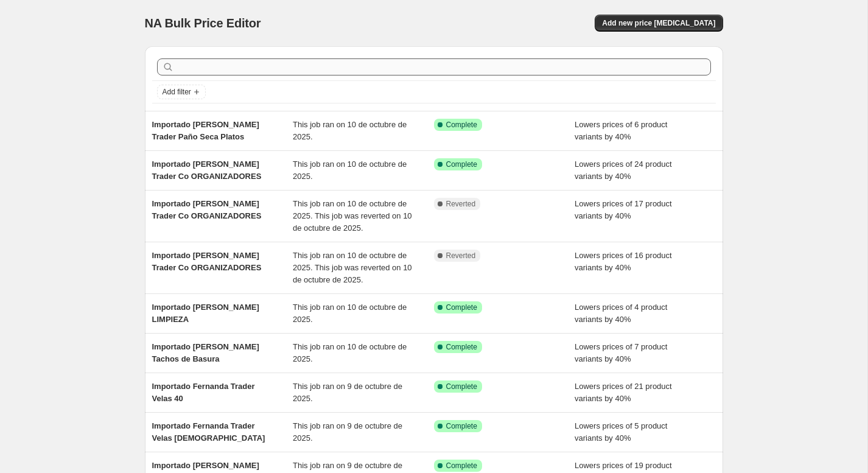 Image resolution: width=868 pixels, height=473 pixels. What do you see at coordinates (203, 23) in the screenshot?
I see `span: NA Bulk Price Editor` at bounding box center [203, 23].